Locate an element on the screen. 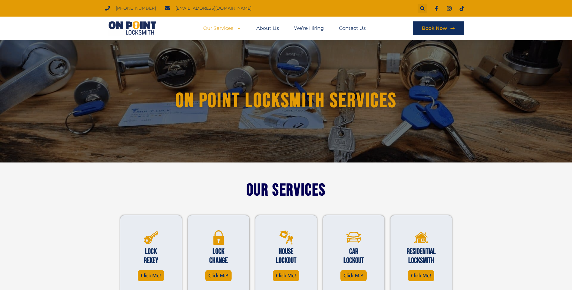  h2: Lock Rekey is located at coordinates (151, 256).